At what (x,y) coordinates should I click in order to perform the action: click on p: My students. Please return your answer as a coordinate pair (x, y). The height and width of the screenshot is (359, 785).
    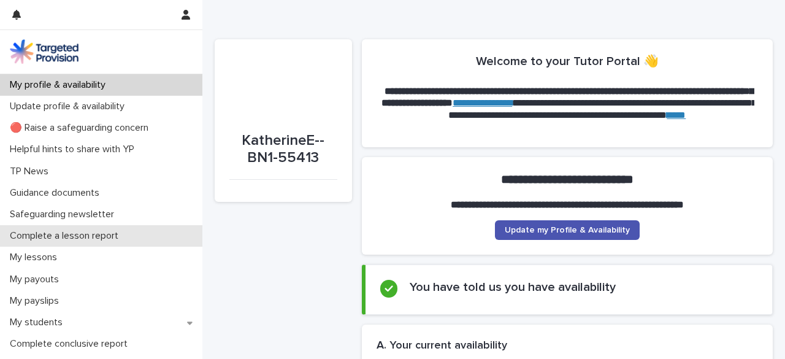
    Looking at the image, I should click on (39, 322).